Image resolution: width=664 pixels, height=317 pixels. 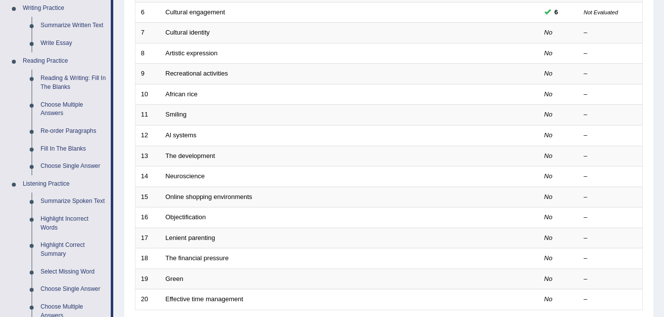 What do you see at coordinates (190, 238) in the screenshot?
I see `a: Lenient parenting` at bounding box center [190, 238].